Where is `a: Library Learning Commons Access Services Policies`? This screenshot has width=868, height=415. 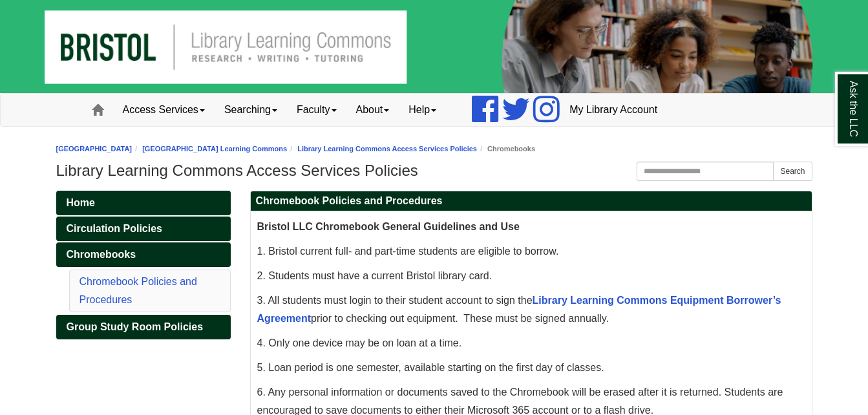
a: Library Learning Commons Access Services Policies is located at coordinates (387, 149).